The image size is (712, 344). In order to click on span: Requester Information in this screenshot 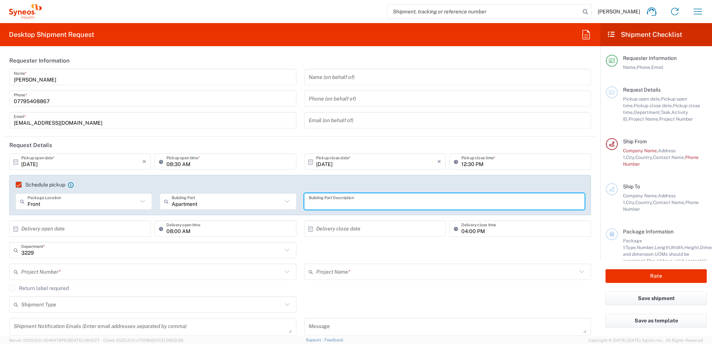, I will do `click(650, 58)`.